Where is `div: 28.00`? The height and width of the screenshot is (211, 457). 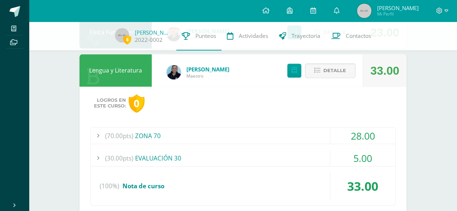
div: 28.00 is located at coordinates (363, 135).